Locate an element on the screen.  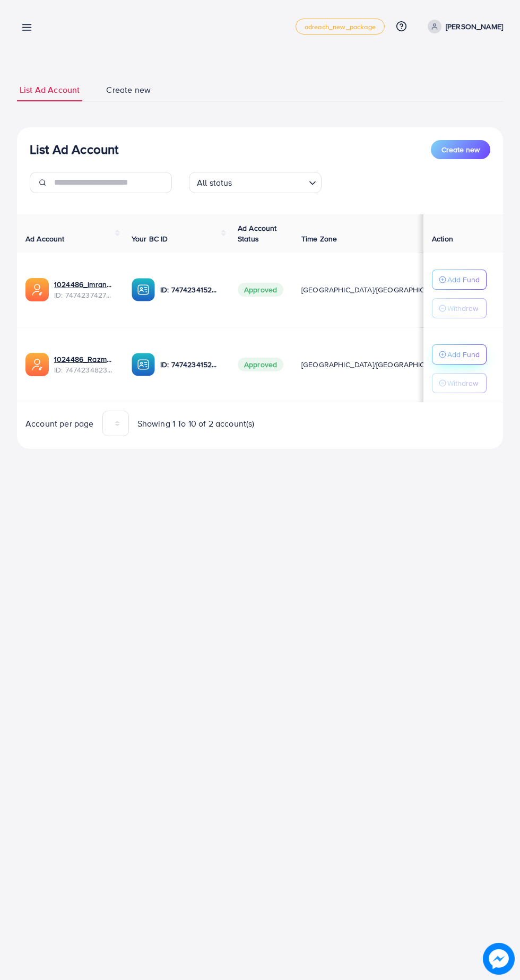
span: Time Zone is located at coordinates (318, 239).